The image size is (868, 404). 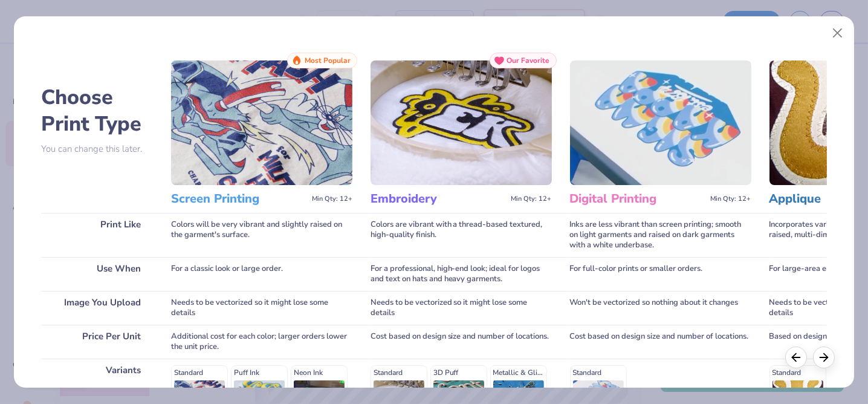 I want to click on div: Colors are vibrant with a thread-based textured, high-quality finish., so click(x=461, y=234).